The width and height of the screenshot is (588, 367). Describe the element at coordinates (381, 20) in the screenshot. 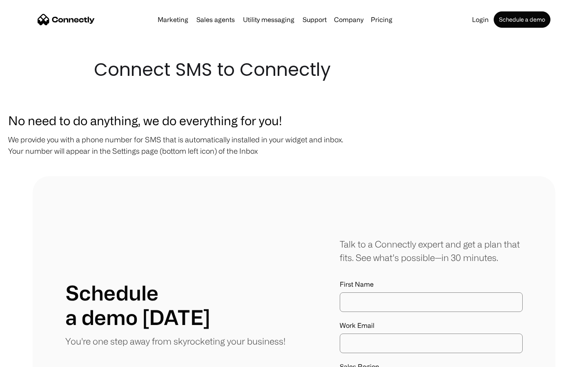

I see `a: Pricing` at that location.